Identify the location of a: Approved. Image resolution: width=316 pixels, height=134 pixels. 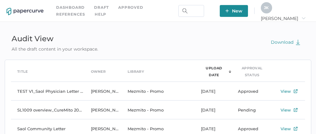
(130, 8).